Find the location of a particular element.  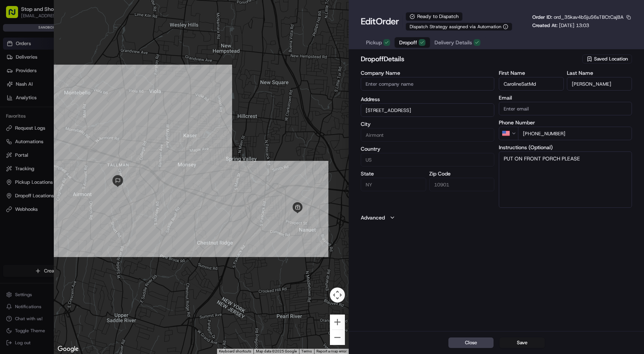

p: Order ID: is located at coordinates (578, 17).